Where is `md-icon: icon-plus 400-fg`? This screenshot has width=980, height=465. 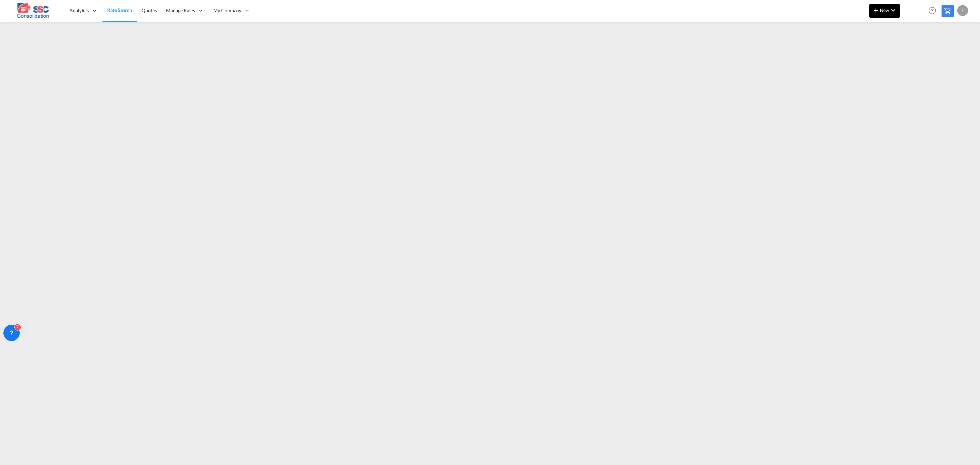
md-icon: icon-plus 400-fg is located at coordinates (876, 10).